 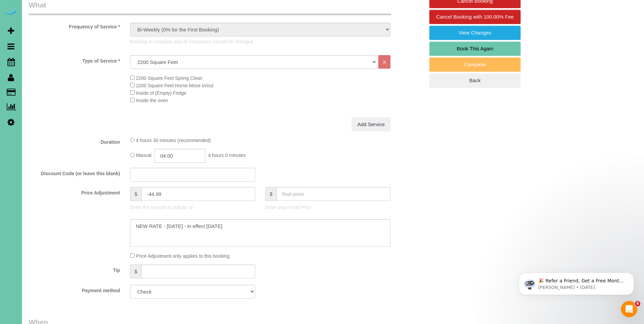 I want to click on input: final price, so click(x=333, y=194).